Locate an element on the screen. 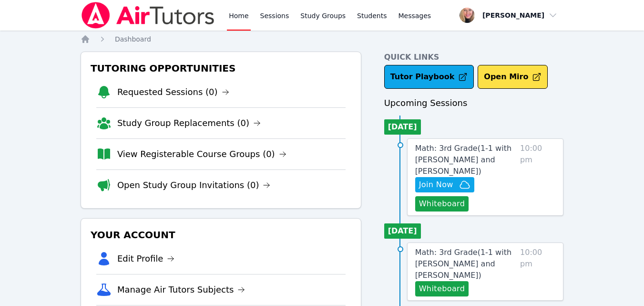 This screenshot has width=644, height=306. span: Join Now is located at coordinates (436, 185).